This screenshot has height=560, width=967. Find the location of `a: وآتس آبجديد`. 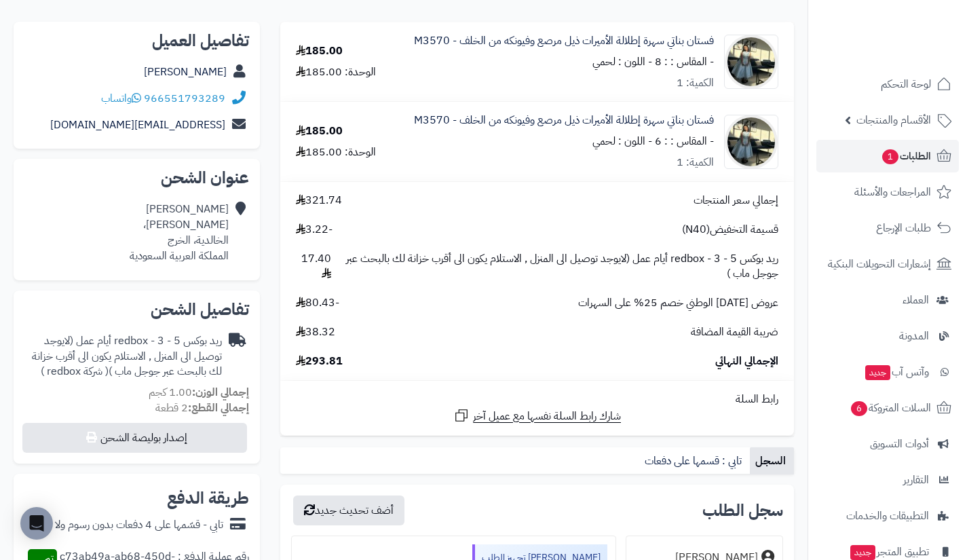

a: وآتس آبجديد is located at coordinates (887, 372).